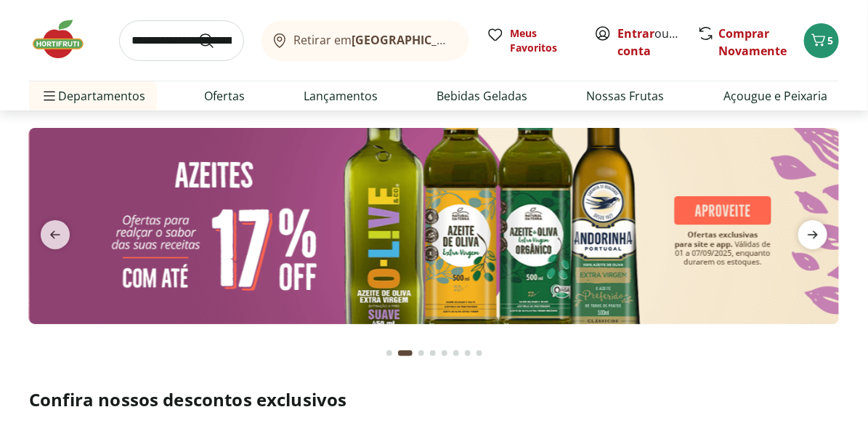 The width and height of the screenshot is (868, 423). What do you see at coordinates (389, 353) in the screenshot?
I see `button: Go to page 1 from fs-carousel` at bounding box center [389, 353].